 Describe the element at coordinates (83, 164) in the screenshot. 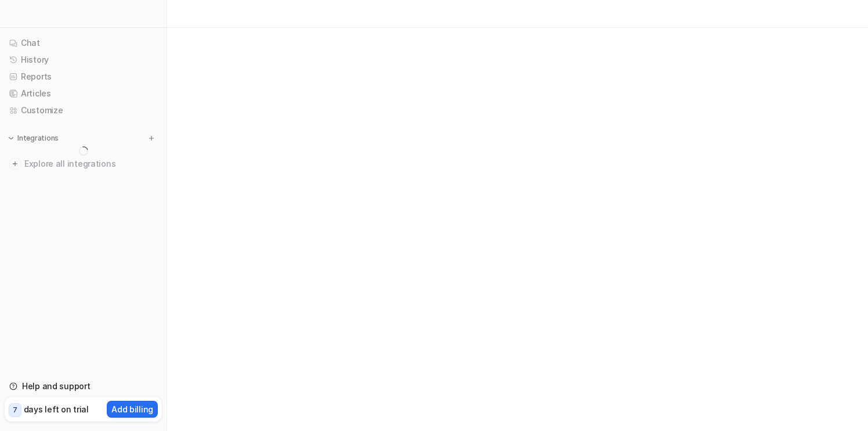

I see `a: Explore all integrations` at that location.